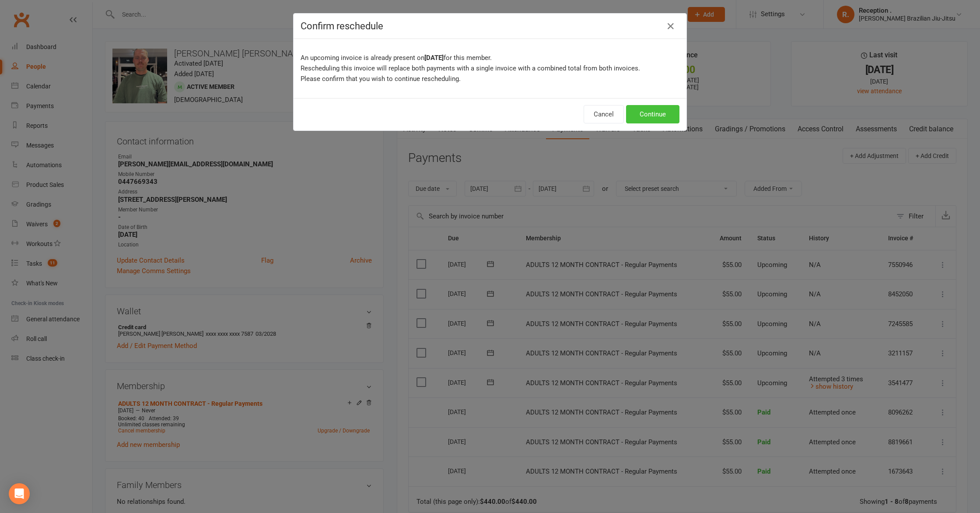 The image size is (980, 513). What do you see at coordinates (603, 114) in the screenshot?
I see `button: Cancel` at bounding box center [603, 114].